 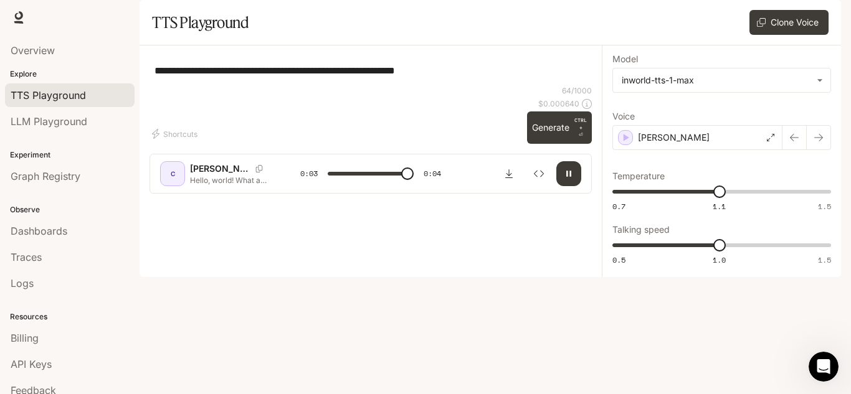 What do you see at coordinates (176, 134) in the screenshot?
I see `button: Shortcuts` at bounding box center [176, 134].